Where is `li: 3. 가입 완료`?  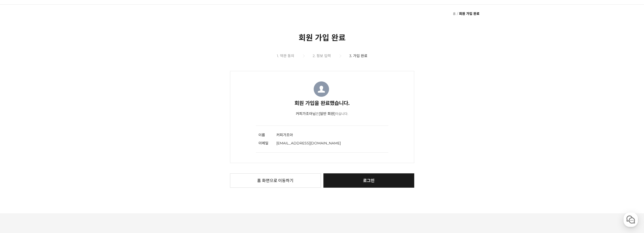
li: 3. 가입 완료 is located at coordinates (358, 56).